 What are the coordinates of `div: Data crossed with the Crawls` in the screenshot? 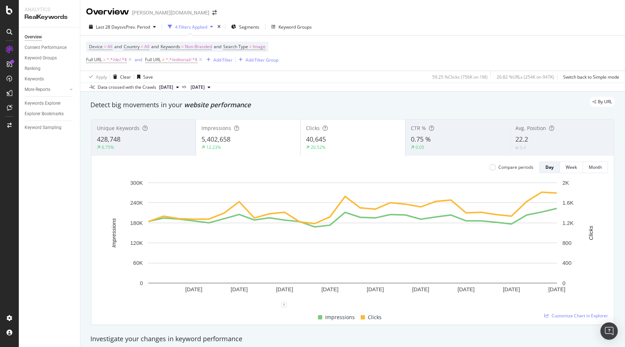 It's located at (127, 87).